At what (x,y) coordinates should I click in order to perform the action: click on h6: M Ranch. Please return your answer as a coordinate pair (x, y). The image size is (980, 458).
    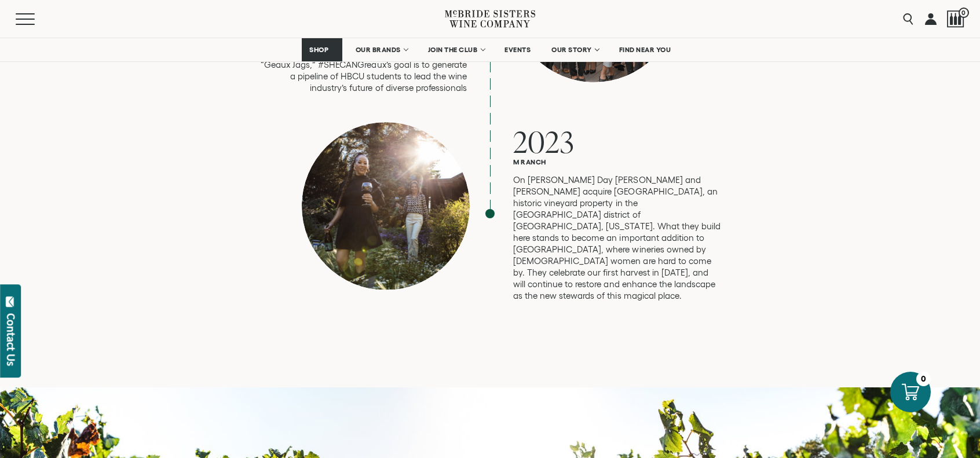
    Looking at the image, I should click on (617, 161).